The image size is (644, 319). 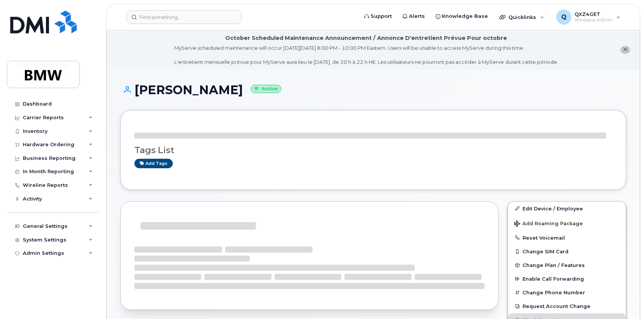 What do you see at coordinates (548, 224) in the screenshot?
I see `span: Add Roaming Package` at bounding box center [548, 224].